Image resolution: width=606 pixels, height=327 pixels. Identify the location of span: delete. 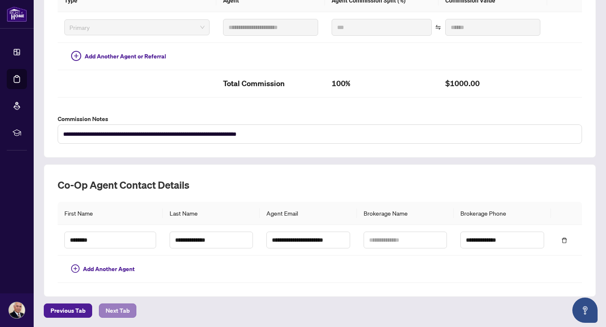
(564, 241).